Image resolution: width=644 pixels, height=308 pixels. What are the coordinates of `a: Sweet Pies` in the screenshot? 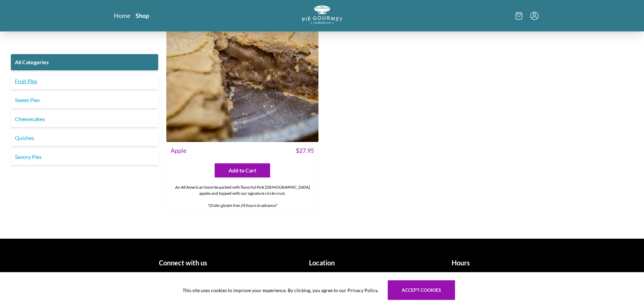 It's located at (85, 100).